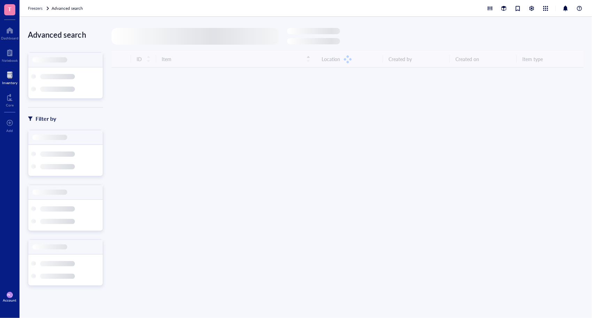  I want to click on div: Account, so click(10, 300).